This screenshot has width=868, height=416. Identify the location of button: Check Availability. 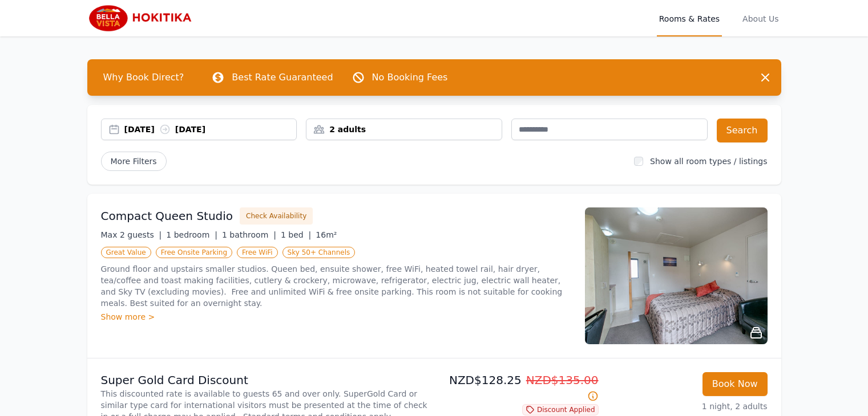
(276, 216).